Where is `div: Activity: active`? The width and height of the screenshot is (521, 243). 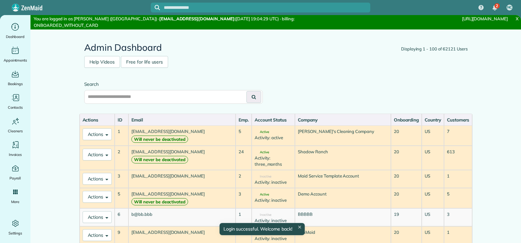 div: Activity: active is located at coordinates (273, 138).